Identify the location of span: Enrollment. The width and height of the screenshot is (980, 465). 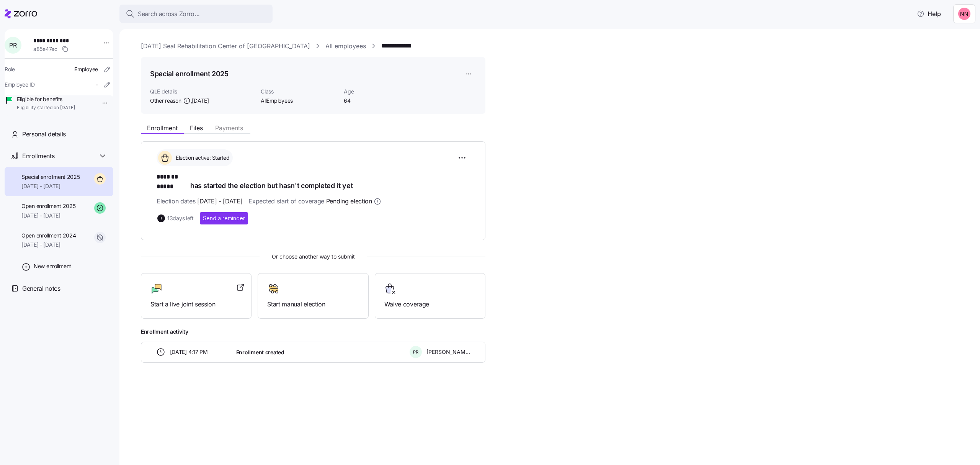
(162, 128).